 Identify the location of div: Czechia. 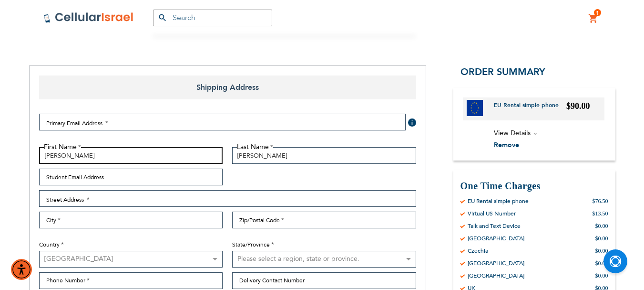
(478, 251).